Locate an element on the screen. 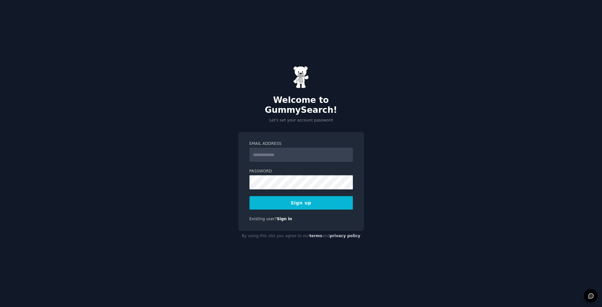 The width and height of the screenshot is (602, 307). h2: Welcome to GummySearch! is located at coordinates (301, 105).